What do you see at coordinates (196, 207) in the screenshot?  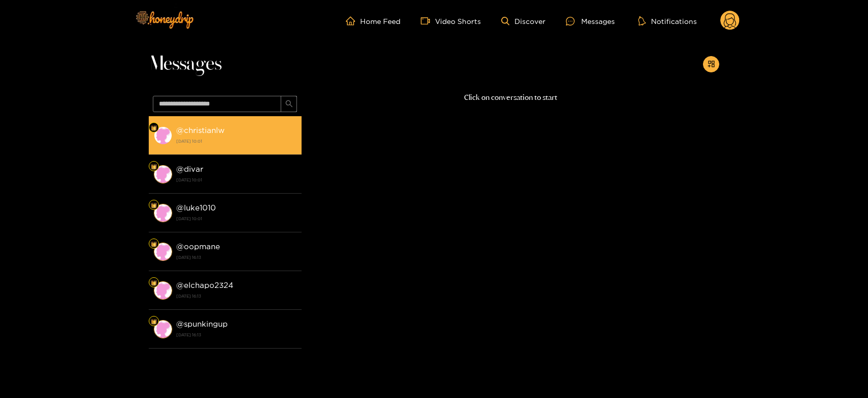 I see `strong: @ luke1010` at bounding box center [196, 207].